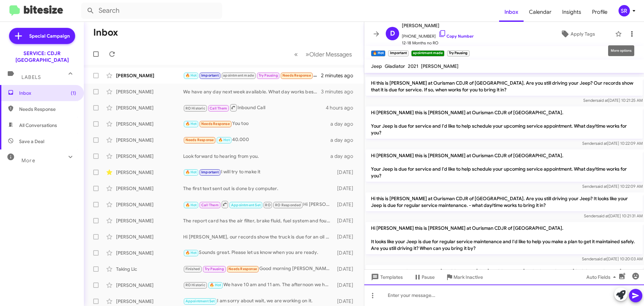 The image size is (644, 306). What do you see at coordinates (31, 77) in the screenshot?
I see `span: Labels` at bounding box center [31, 77].